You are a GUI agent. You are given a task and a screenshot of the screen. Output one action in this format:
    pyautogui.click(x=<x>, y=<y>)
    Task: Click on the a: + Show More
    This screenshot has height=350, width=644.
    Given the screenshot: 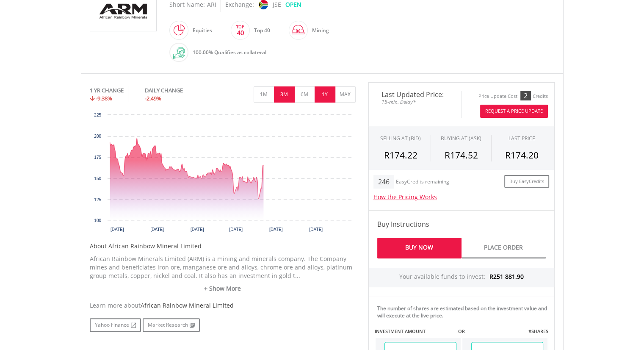 What is the action you would take?
    pyautogui.click(x=223, y=289)
    